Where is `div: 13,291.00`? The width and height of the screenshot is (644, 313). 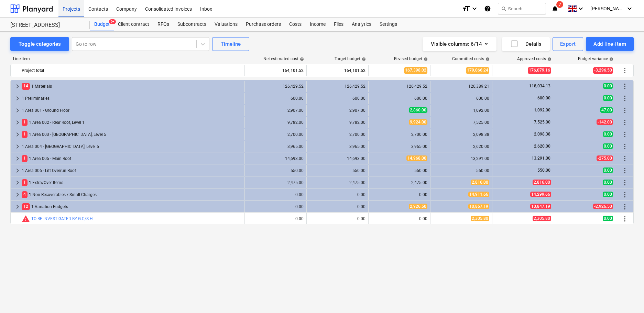
div: 13,291.00 is located at coordinates (461, 159).